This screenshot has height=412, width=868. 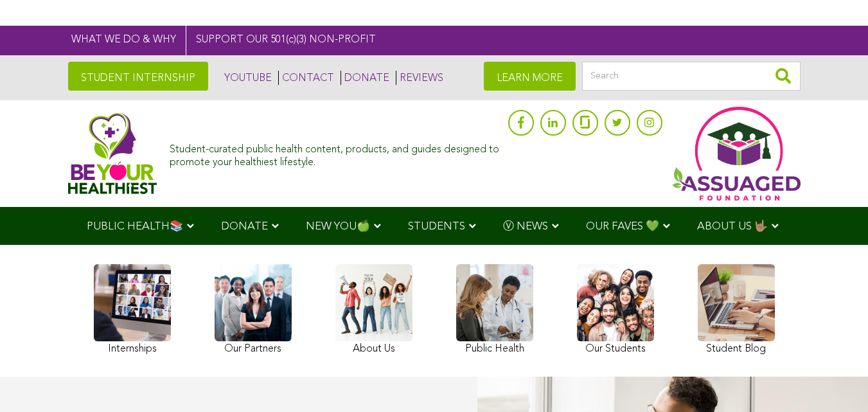 What do you see at coordinates (691, 76) in the screenshot?
I see `input: Search` at bounding box center [691, 76].